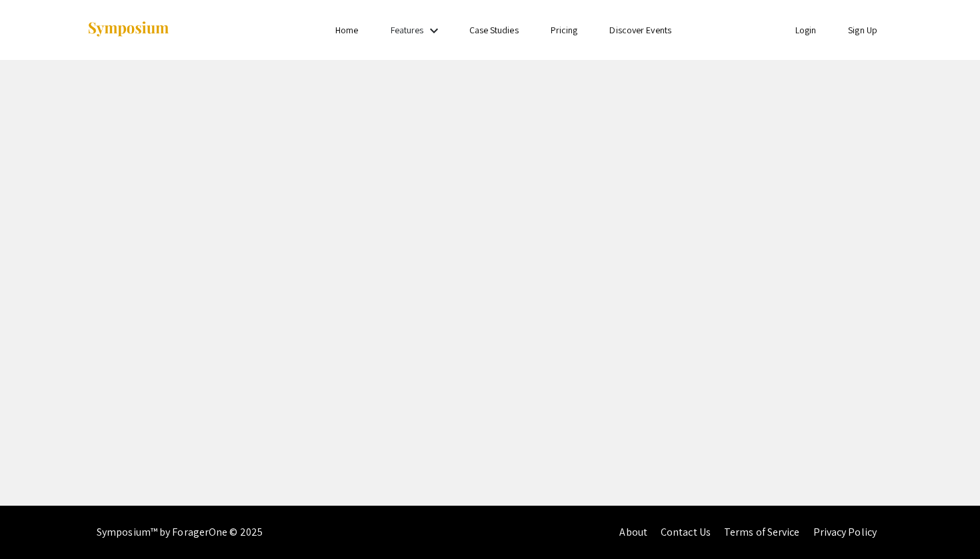  What do you see at coordinates (640, 30) in the screenshot?
I see `a: Discover Events` at bounding box center [640, 30].